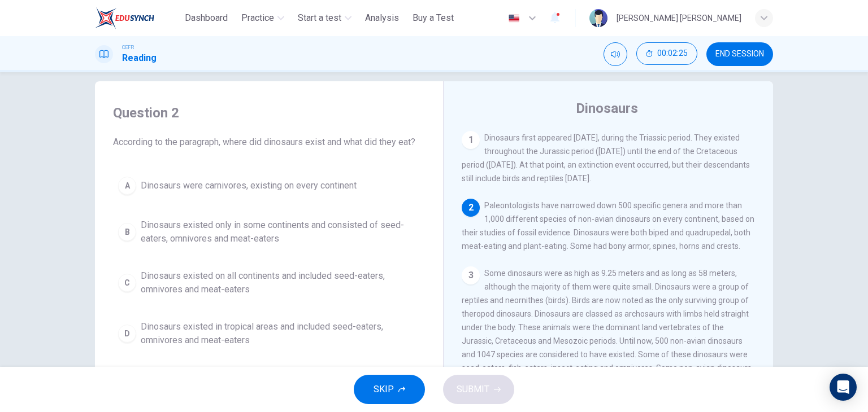 This screenshot has width=868, height=412. What do you see at coordinates (269, 142) in the screenshot?
I see `span: According to the paragraph, where did dinosaurs exist and what did they eat?` at bounding box center [269, 142].